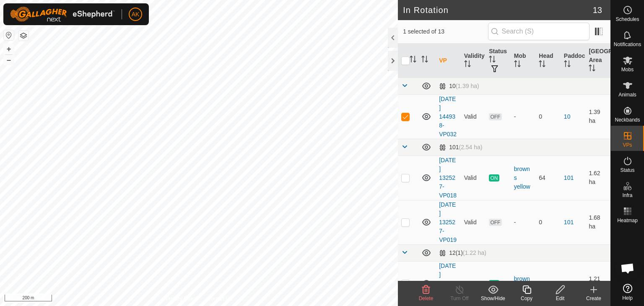 This screenshot has height=306, width=644. What do you see at coordinates (628, 269) in the screenshot?
I see `div: Open chat` at bounding box center [628, 269].